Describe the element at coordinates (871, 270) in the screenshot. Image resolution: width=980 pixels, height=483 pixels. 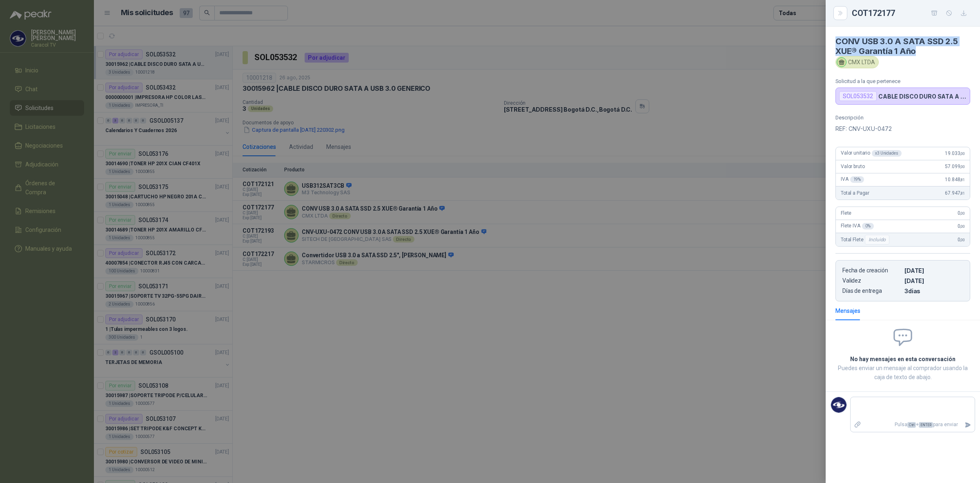
I see `p: Fecha de creación` at that location.